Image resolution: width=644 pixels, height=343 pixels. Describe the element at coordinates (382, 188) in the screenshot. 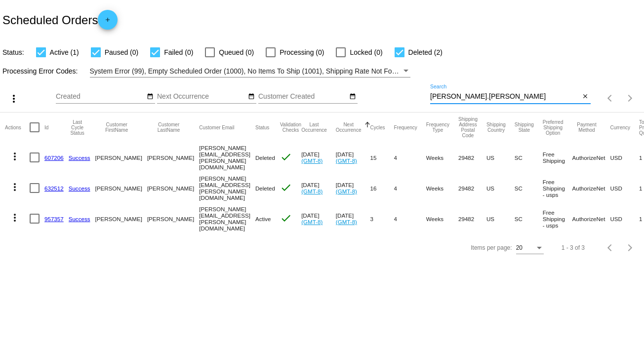

I see `mat-cell: 16` at that location.